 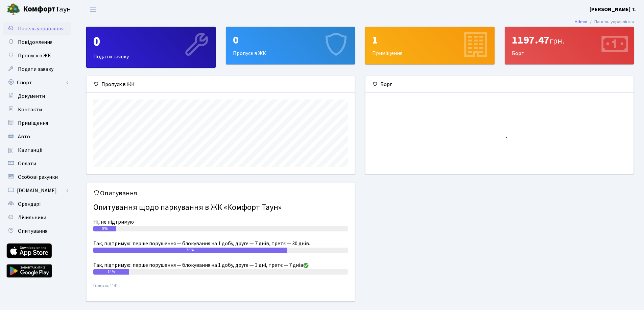 What do you see at coordinates (105, 229) in the screenshot?
I see `div: 9%` at bounding box center [105, 229].